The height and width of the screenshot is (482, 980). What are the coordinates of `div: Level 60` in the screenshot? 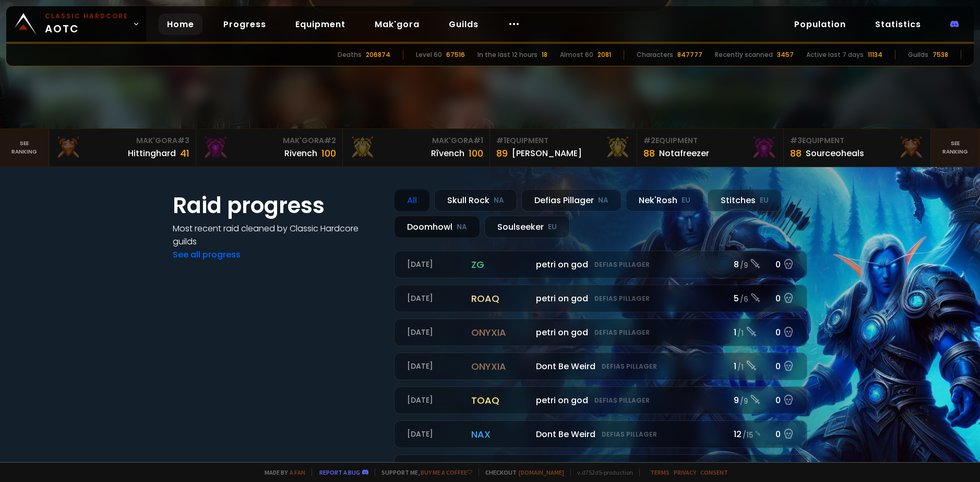 It's located at (429, 55).